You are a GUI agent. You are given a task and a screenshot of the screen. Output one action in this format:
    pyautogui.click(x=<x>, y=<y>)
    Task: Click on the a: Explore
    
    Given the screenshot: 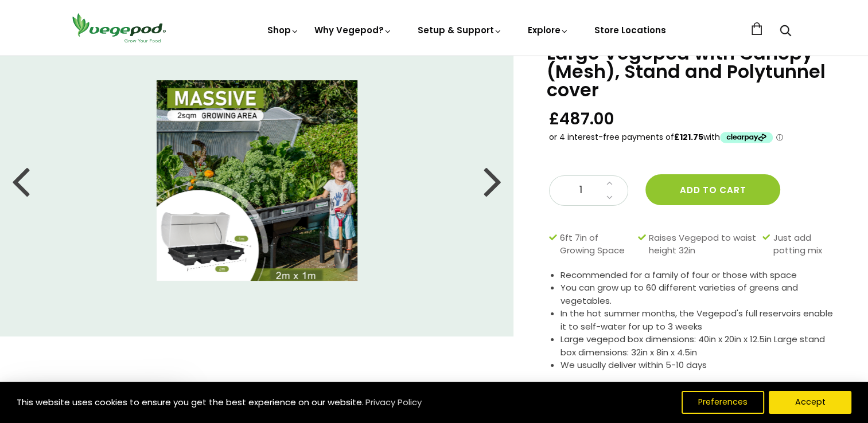 What is the action you would take?
    pyautogui.click(x=548, y=30)
    